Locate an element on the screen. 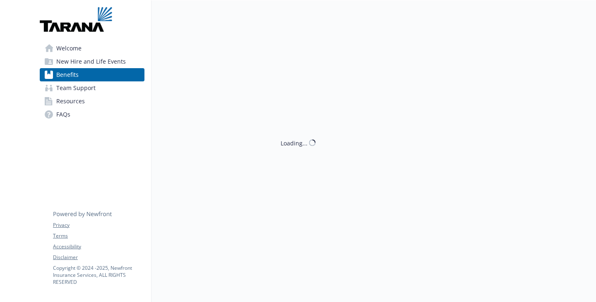 The image size is (596, 302). a: Benefits is located at coordinates (92, 75).